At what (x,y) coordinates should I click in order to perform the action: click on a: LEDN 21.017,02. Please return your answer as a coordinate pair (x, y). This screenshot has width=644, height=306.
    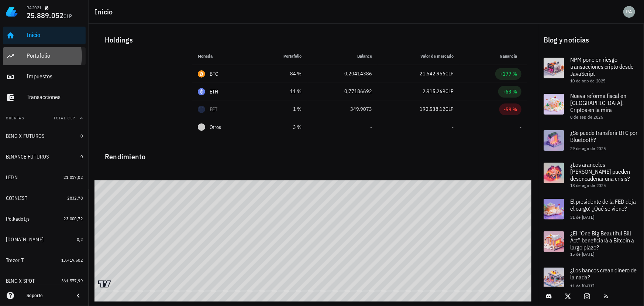
    Looking at the image, I should click on (45, 177).